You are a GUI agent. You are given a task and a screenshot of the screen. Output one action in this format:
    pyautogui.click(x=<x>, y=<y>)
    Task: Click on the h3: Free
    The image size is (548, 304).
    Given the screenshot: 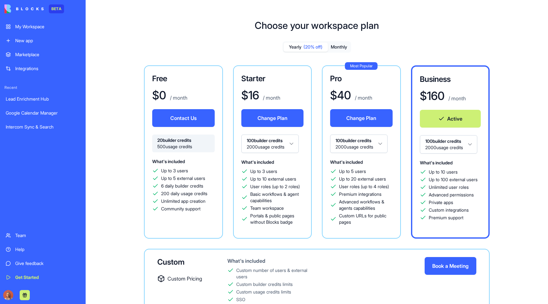 What is the action you would take?
    pyautogui.click(x=183, y=79)
    